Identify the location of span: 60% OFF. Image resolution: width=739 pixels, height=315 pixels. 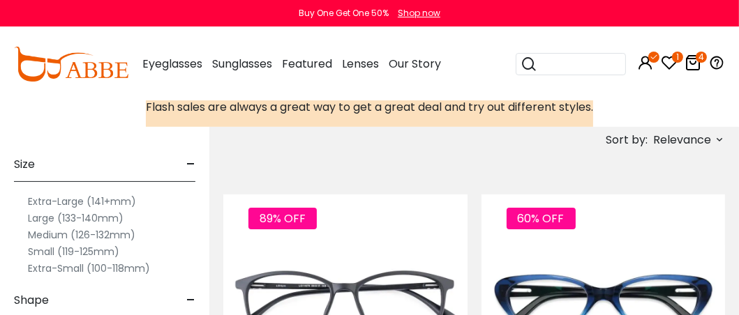
(541, 218).